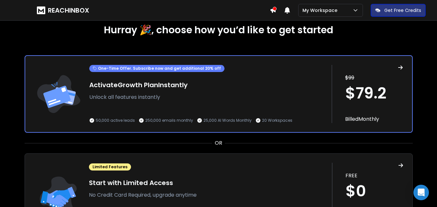 The image size is (437, 207). I want to click on p: 250,000 emails monthly, so click(169, 121).